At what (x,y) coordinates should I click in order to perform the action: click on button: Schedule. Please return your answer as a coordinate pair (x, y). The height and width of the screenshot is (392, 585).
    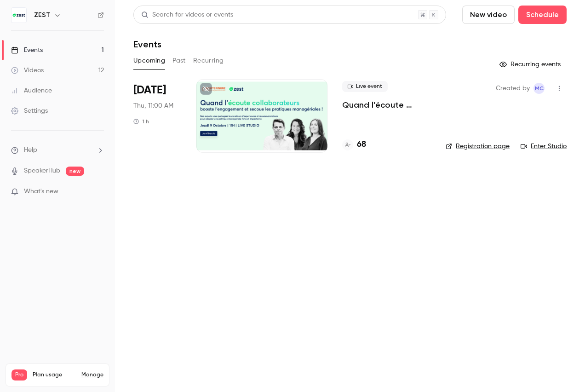
    Looking at the image, I should click on (542, 15).